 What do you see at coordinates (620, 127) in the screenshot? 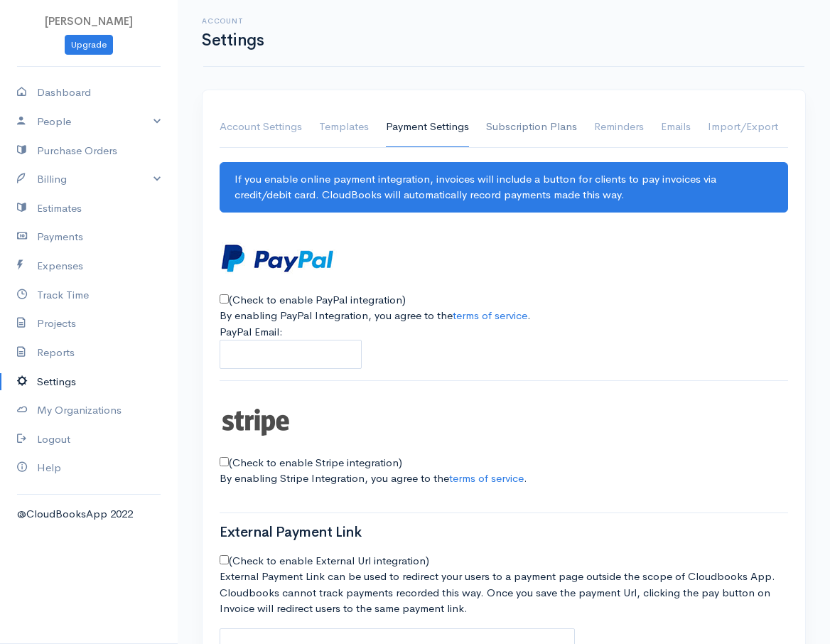
I see `a: Reminders` at bounding box center [620, 127].